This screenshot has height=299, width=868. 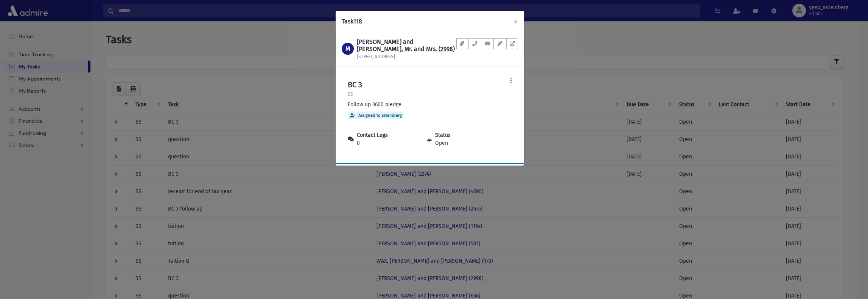 I want to click on strong: Contact Logs, so click(x=373, y=135).